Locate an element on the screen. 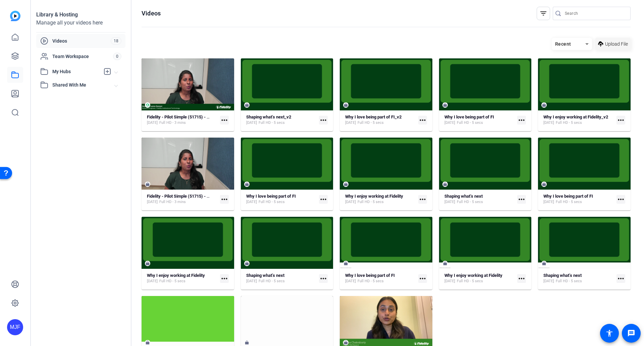  span: Team Workspace is located at coordinates (82, 56).